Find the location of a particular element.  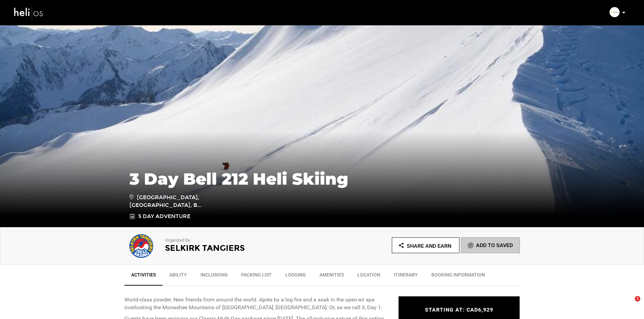

a: Packing List is located at coordinates (256, 276).